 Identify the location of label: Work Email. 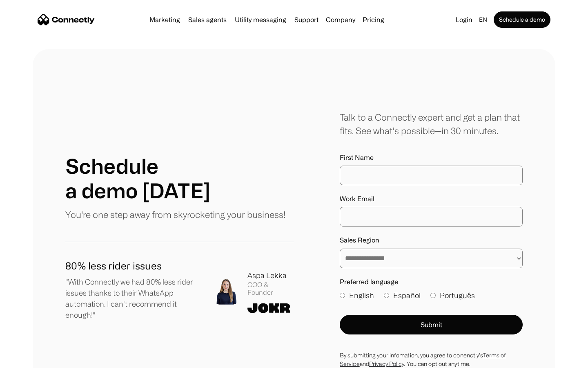
(431, 198).